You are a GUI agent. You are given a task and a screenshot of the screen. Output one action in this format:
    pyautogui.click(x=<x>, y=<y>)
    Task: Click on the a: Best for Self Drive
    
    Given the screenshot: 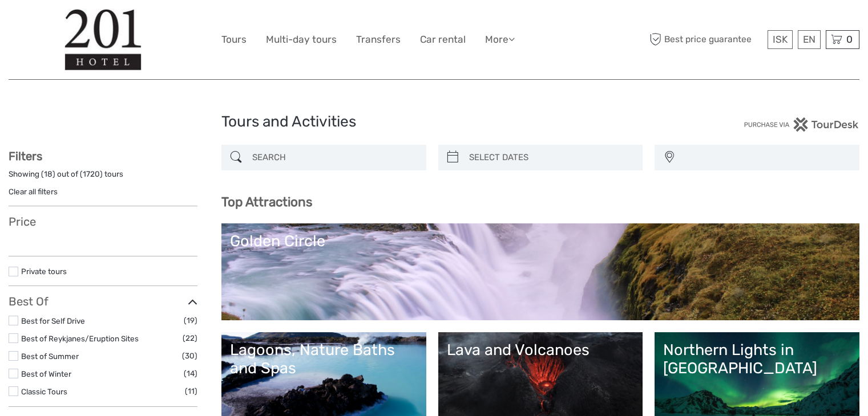 What is the action you would take?
    pyautogui.click(x=53, y=321)
    